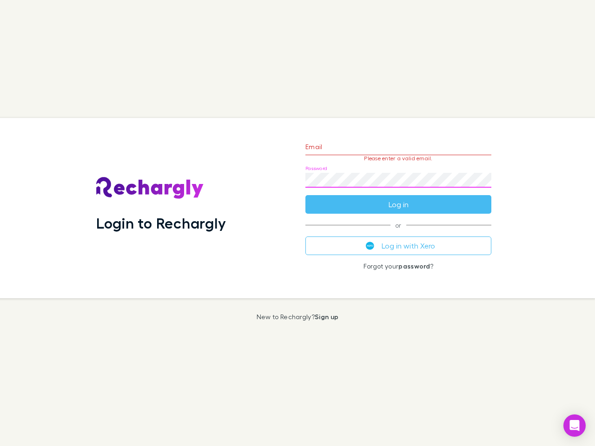  What do you see at coordinates (399, 246) in the screenshot?
I see `button: Log in with Xero` at bounding box center [399, 246].